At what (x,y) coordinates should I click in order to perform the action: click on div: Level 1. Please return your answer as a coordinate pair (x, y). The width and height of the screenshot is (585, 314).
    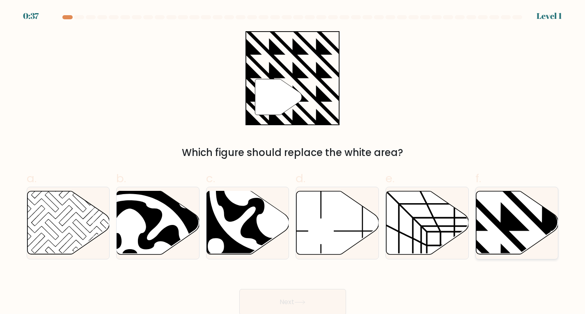
    Looking at the image, I should click on (550, 16).